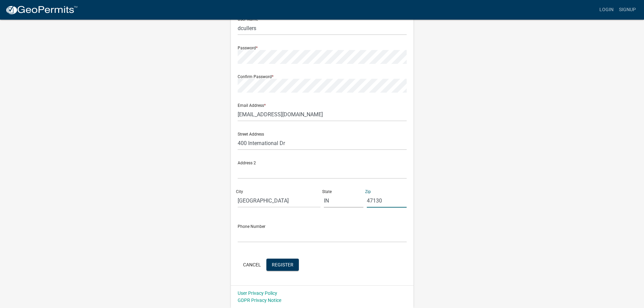 This screenshot has height=308, width=644. I want to click on button: Cancel, so click(252, 265).